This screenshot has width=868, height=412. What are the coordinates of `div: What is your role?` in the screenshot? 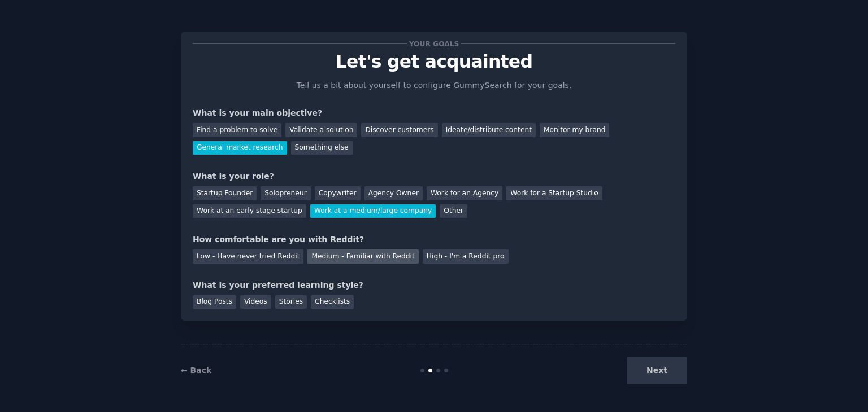 It's located at (434, 176).